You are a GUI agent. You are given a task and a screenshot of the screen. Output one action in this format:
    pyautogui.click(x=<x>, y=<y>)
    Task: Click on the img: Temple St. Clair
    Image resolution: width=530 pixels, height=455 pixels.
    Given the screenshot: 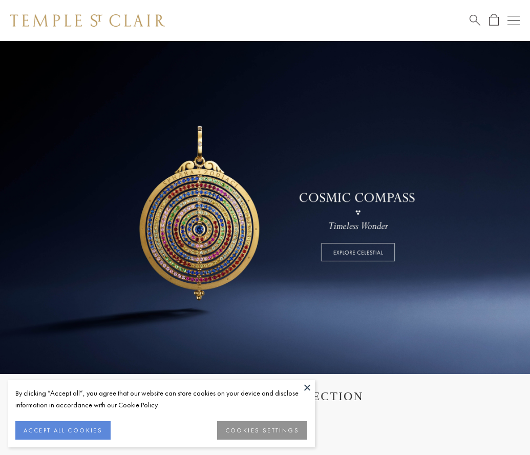 What is the action you would take?
    pyautogui.click(x=88, y=20)
    